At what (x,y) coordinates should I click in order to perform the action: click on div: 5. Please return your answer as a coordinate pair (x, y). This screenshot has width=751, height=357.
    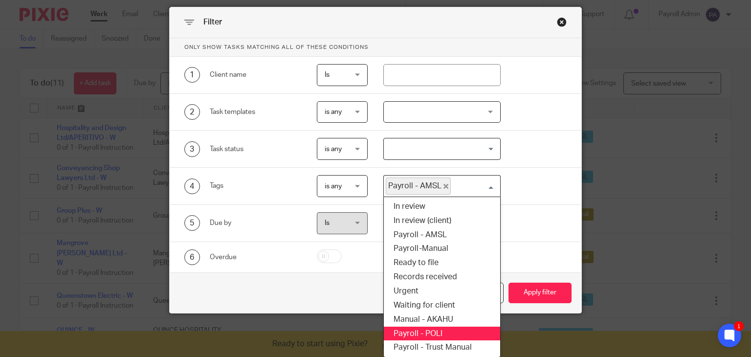
    Looking at the image, I should click on (192, 223).